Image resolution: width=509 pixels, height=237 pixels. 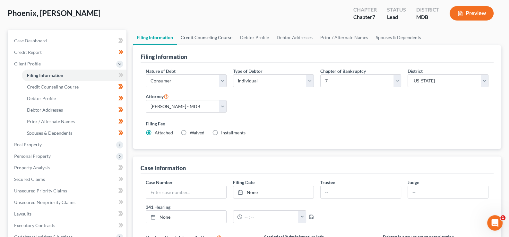 I want to click on div: Status, so click(x=396, y=10).